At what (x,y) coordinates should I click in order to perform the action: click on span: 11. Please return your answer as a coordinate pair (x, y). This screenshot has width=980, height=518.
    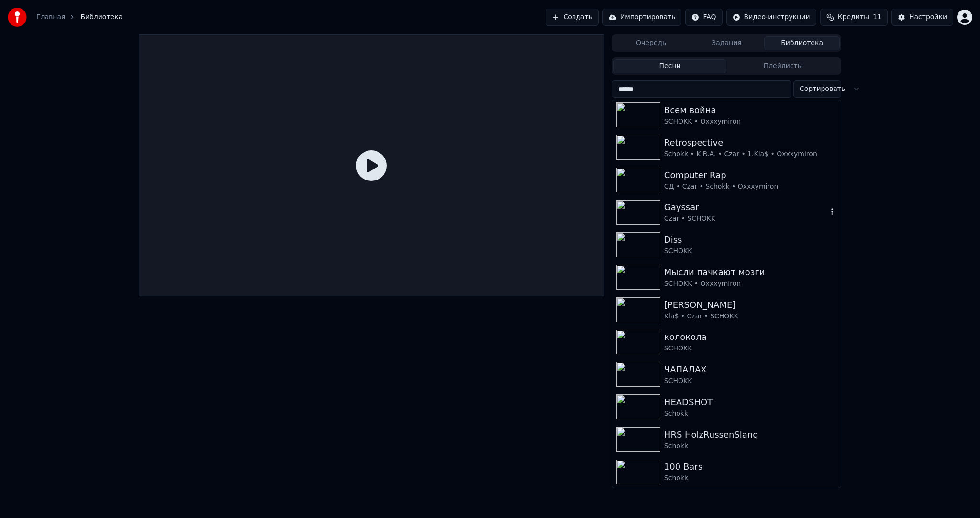
    Looking at the image, I should click on (877, 17).